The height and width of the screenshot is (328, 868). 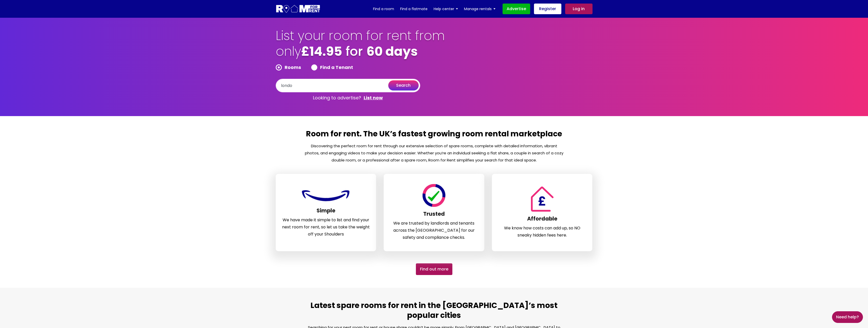 I want to click on a: Need Help?, so click(x=847, y=317).